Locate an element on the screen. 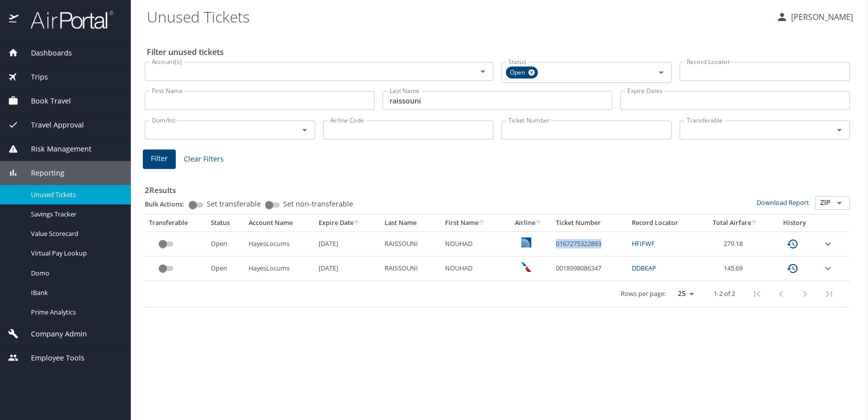  button: Clear Filters is located at coordinates (203, 159).